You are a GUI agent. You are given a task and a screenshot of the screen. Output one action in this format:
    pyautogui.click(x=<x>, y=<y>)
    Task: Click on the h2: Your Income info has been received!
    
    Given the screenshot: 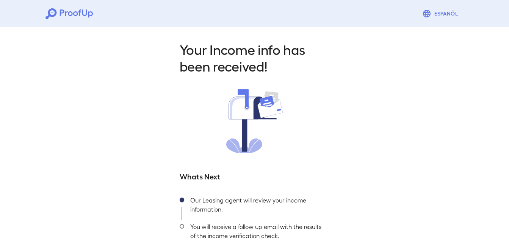 What is the action you would take?
    pyautogui.click(x=254, y=58)
    